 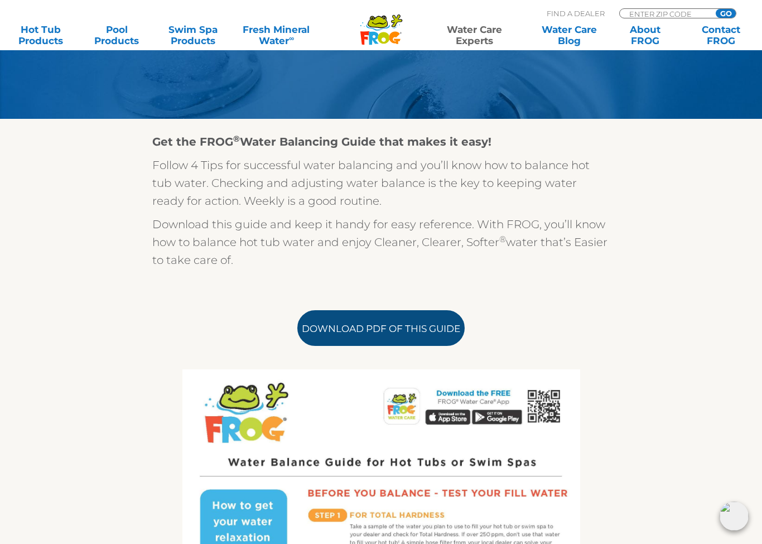 What do you see at coordinates (734, 516) in the screenshot?
I see `img: openIcon` at bounding box center [734, 516].